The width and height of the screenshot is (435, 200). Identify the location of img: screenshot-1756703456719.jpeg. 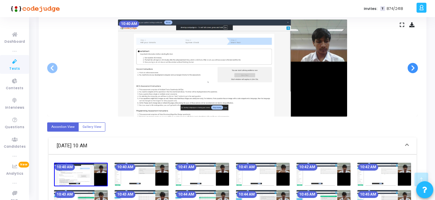
(141, 174).